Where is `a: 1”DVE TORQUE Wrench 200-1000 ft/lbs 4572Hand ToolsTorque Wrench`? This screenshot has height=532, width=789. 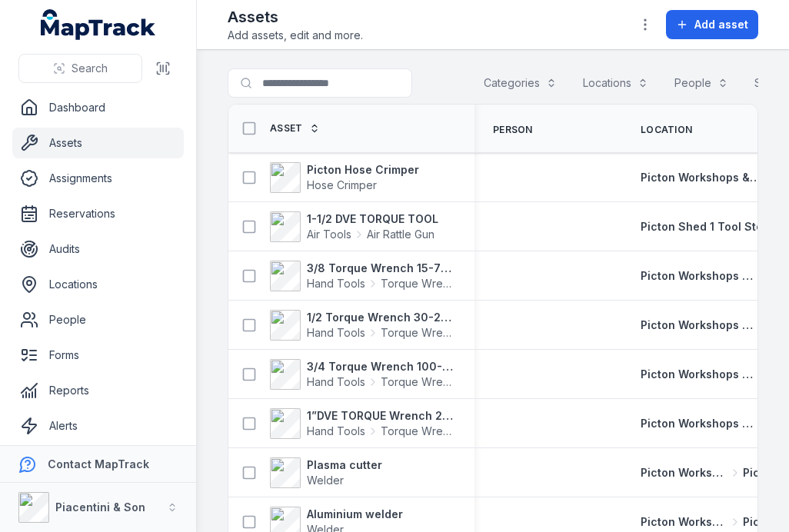 a: 1”DVE TORQUE Wrench 200-1000 ft/lbs 4572Hand ToolsTorque Wrench is located at coordinates (363, 423).